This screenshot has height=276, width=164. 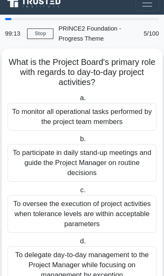 What do you see at coordinates (83, 138) in the screenshot?
I see `span: b.` at bounding box center [83, 138].